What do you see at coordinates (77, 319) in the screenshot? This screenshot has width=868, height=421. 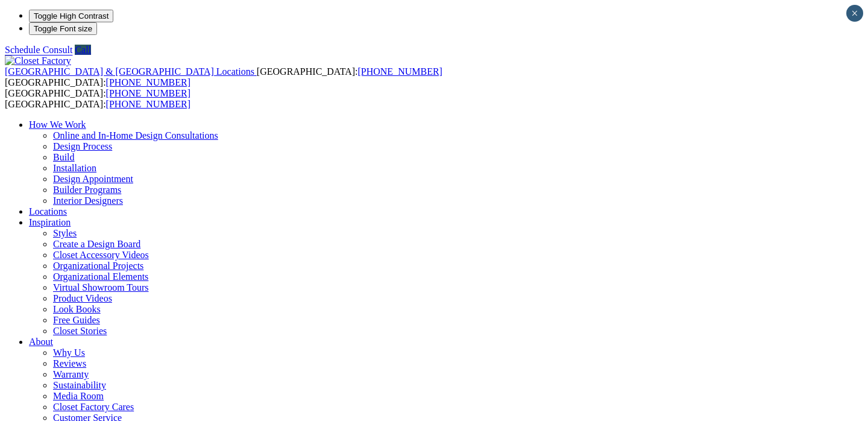 I see `a: Free Guides` at bounding box center [77, 319].